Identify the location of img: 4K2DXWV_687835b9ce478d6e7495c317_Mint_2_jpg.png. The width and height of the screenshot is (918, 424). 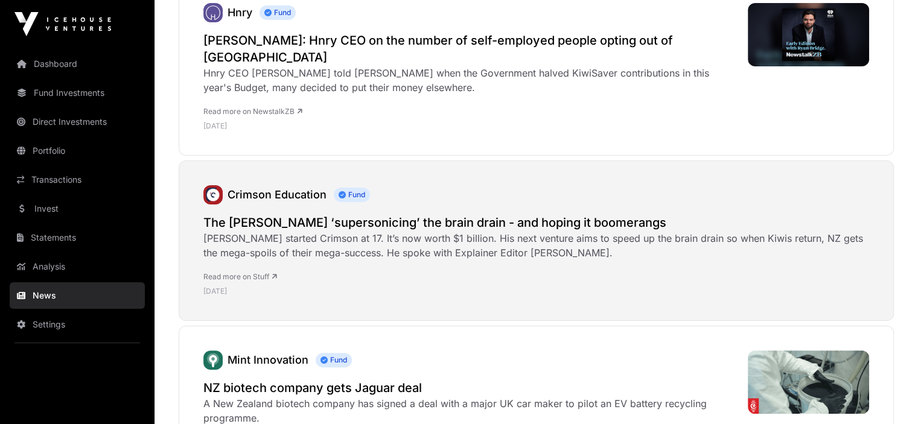
(808, 382).